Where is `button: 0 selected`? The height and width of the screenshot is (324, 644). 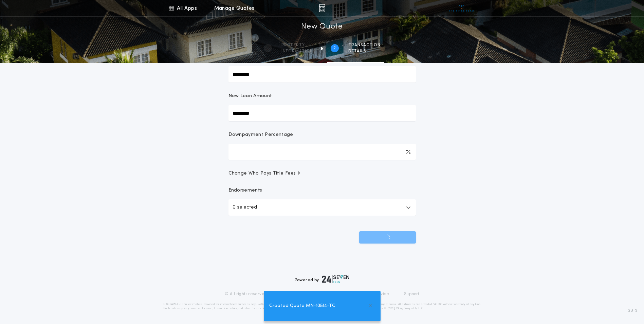 button: 0 selected is located at coordinates (322, 207).